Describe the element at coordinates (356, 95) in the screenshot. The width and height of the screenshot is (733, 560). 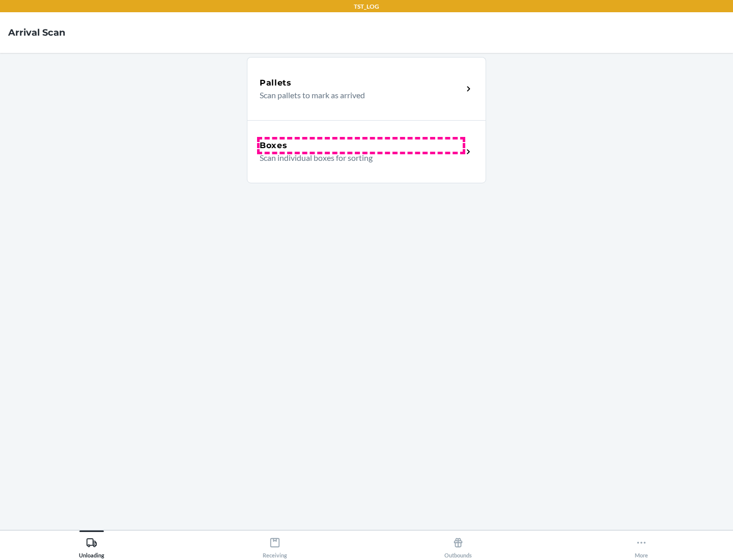
I see `p: Scan pallets to mark as arrived` at that location.